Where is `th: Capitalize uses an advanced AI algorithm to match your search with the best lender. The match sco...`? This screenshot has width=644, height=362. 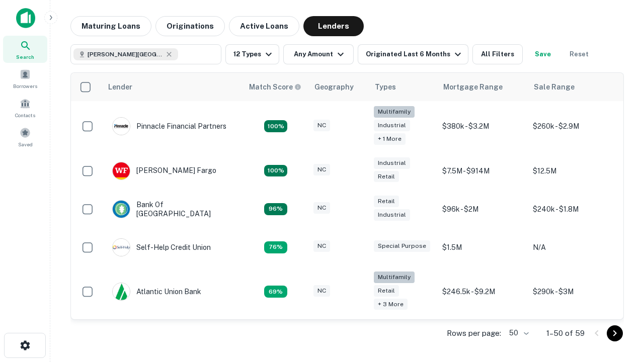
th: Capitalize uses an advanced AI algorithm to match your search with the best lender. The match sco... is located at coordinates (276, 87).